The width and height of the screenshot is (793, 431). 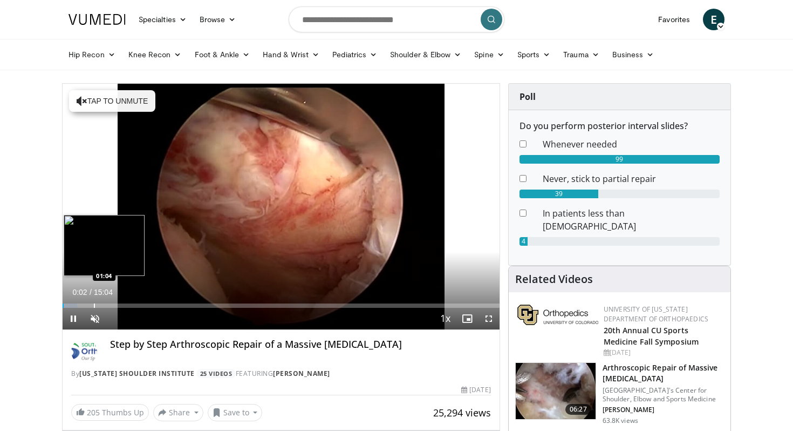 What do you see at coordinates (112, 101) in the screenshot?
I see `button: Tap to unmute` at bounding box center [112, 101].